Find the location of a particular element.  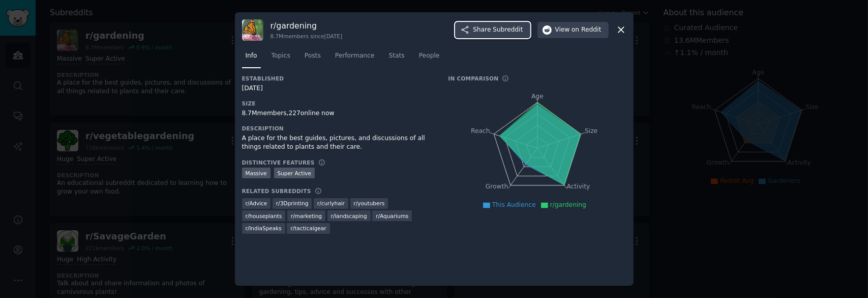

span: Topics is located at coordinates (281, 56).